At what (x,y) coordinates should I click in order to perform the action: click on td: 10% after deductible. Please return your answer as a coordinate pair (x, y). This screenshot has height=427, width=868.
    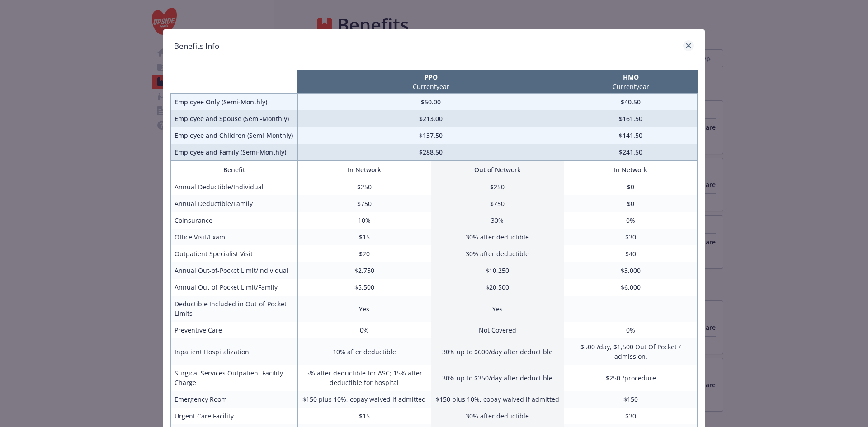
    Looking at the image, I should click on (364, 351).